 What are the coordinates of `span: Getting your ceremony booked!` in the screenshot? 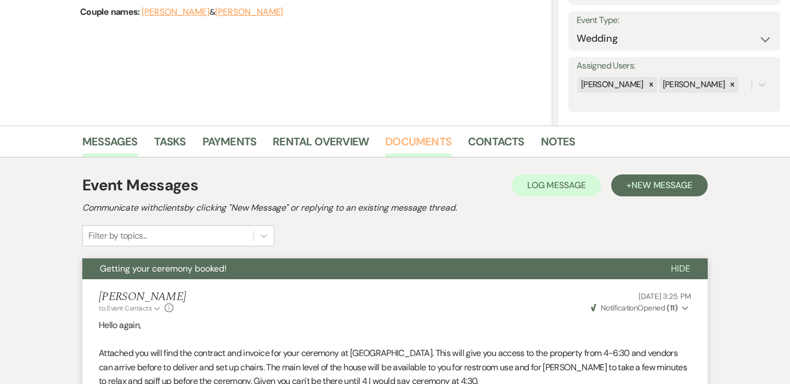 It's located at (163, 268).